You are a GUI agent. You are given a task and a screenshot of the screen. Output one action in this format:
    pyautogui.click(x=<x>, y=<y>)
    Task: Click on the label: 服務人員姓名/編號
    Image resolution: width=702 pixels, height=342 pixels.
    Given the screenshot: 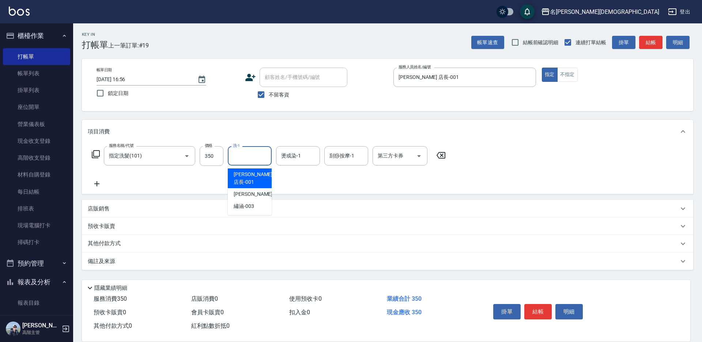 What is the action you would take?
    pyautogui.click(x=415, y=67)
    